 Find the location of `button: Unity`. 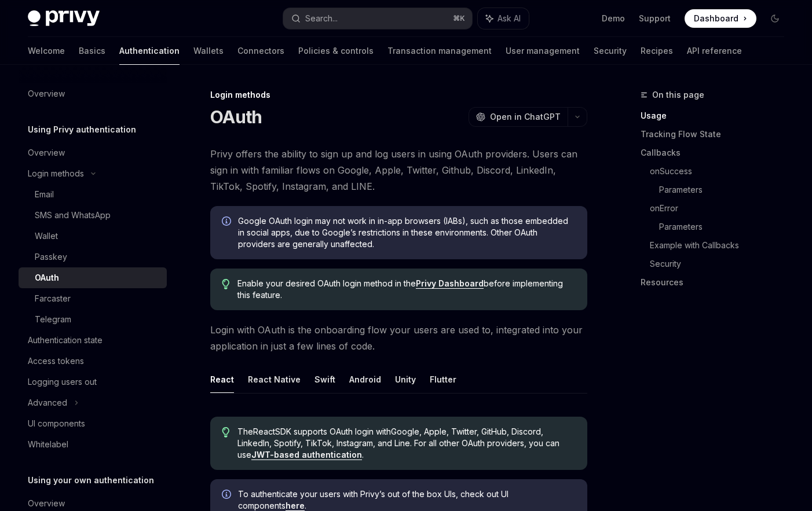

button: Unity is located at coordinates (406, 379).